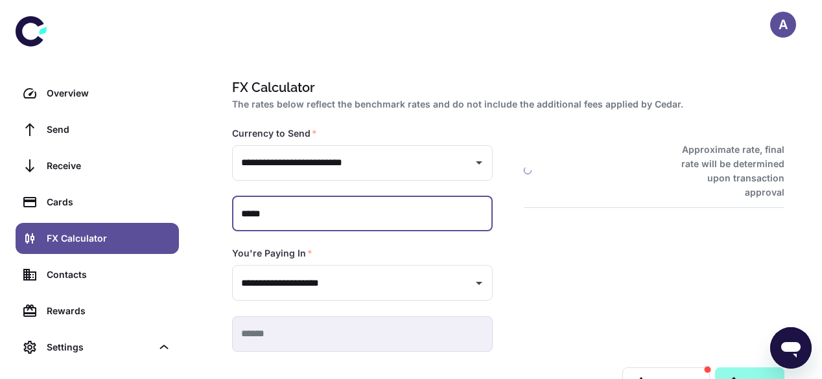 This screenshot has width=822, height=379. What do you see at coordinates (274, 133) in the screenshot?
I see `label: Currency to Send` at bounding box center [274, 133].